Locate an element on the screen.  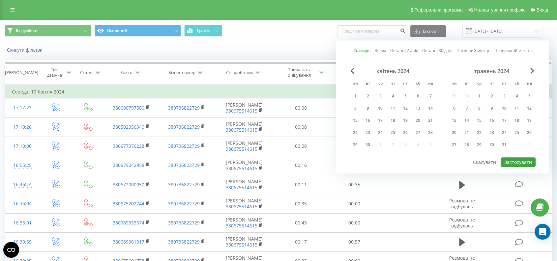
abbr: четвер is located at coordinates (492, 84).